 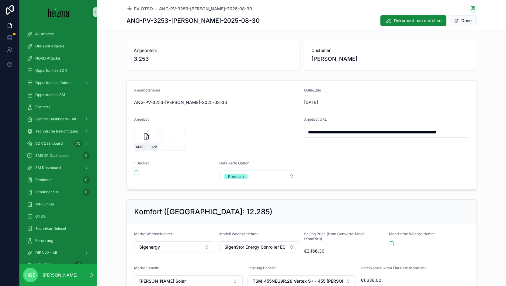 What do you see at coordinates (30, 275) in the screenshot?
I see `span: HGE` at bounding box center [30, 275].